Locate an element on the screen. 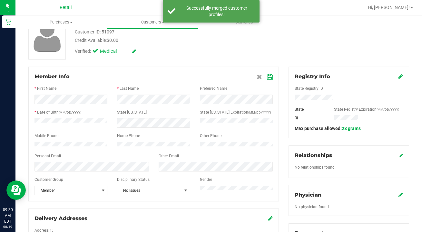  span: Purchases is located at coordinates (61, 22).